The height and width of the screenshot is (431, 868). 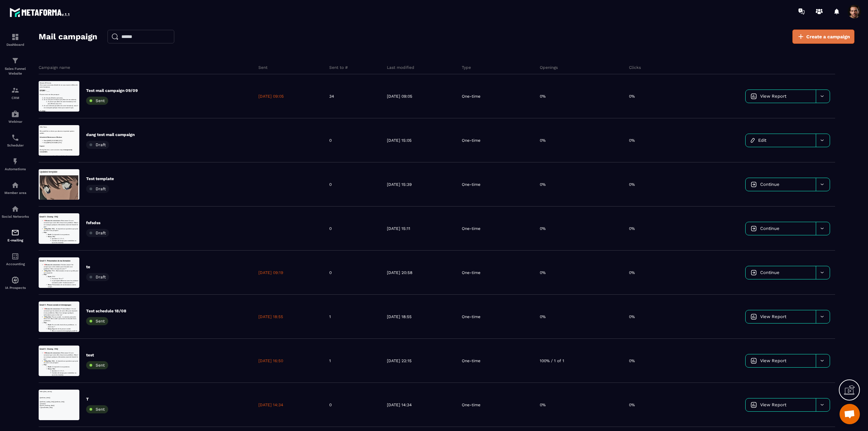 What do you see at coordinates (16, 233) in the screenshot?
I see `img: email` at bounding box center [16, 233].